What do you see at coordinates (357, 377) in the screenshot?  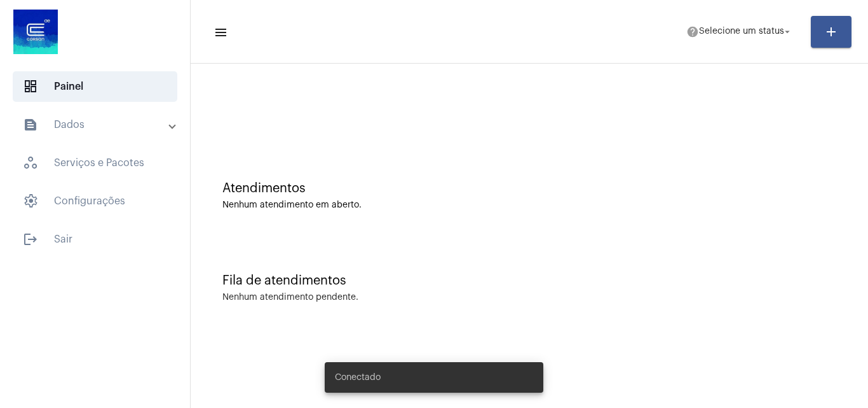 I see `span: Conectado` at bounding box center [357, 377].